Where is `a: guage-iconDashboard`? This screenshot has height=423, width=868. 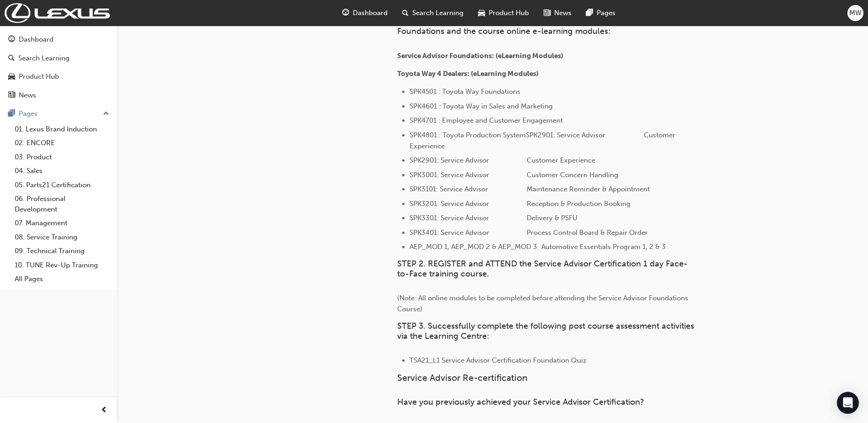
a: guage-iconDashboard is located at coordinates (365, 13).